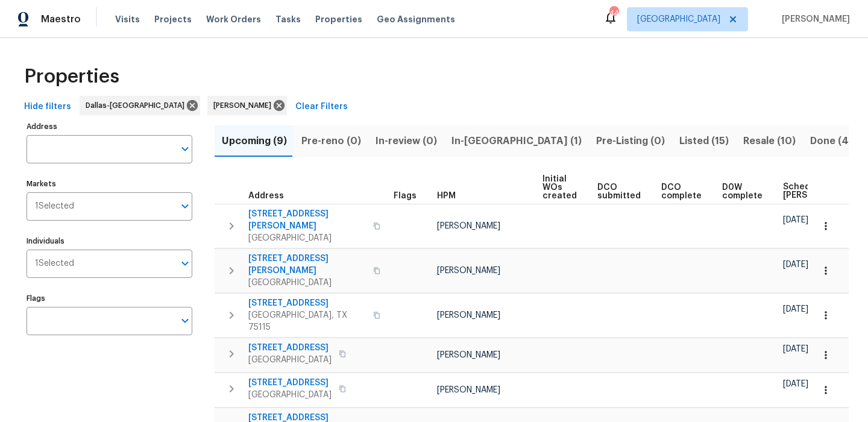  Describe the element at coordinates (614, 13) in the screenshot. I see `div: 44` at that location.